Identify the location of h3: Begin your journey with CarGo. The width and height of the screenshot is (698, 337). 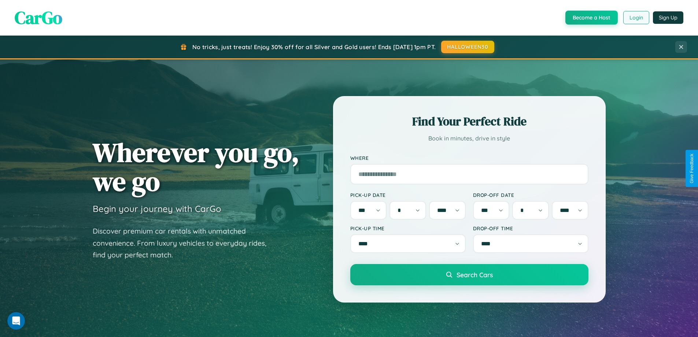
(157, 208).